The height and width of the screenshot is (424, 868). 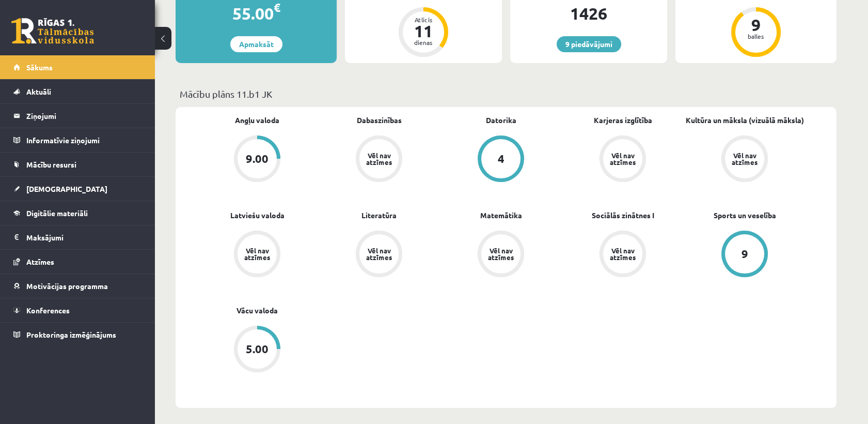 I want to click on a: Maksājumi, so click(x=77, y=238).